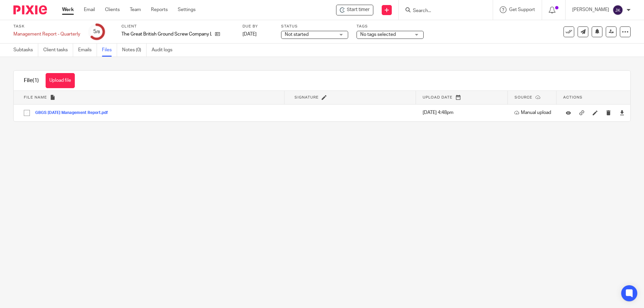 Image resolution: width=644 pixels, height=308 pixels. Describe the element at coordinates (297, 35) in the screenshot. I see `span: Not started` at that location.